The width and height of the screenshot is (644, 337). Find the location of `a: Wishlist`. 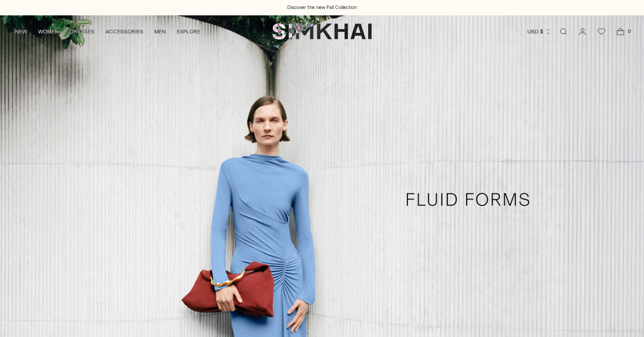

a: Wishlist is located at coordinates (601, 32).